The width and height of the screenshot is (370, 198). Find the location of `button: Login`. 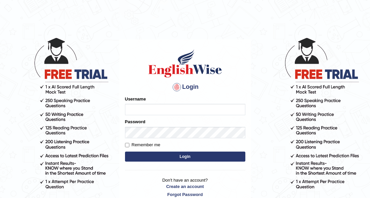

button: Login is located at coordinates (185, 157).